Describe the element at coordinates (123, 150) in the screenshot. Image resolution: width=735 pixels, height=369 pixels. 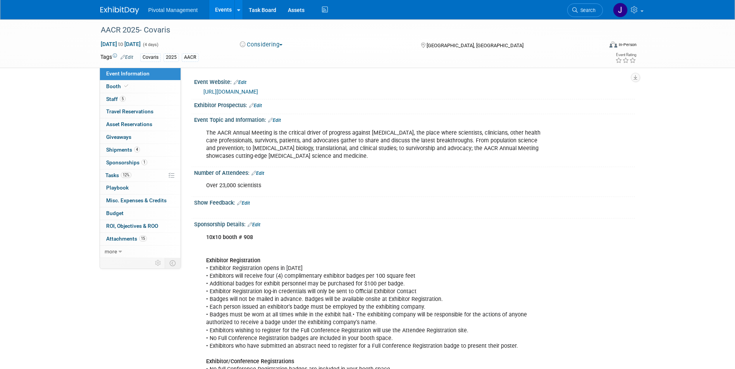
I see `span: Shipments` at that location.